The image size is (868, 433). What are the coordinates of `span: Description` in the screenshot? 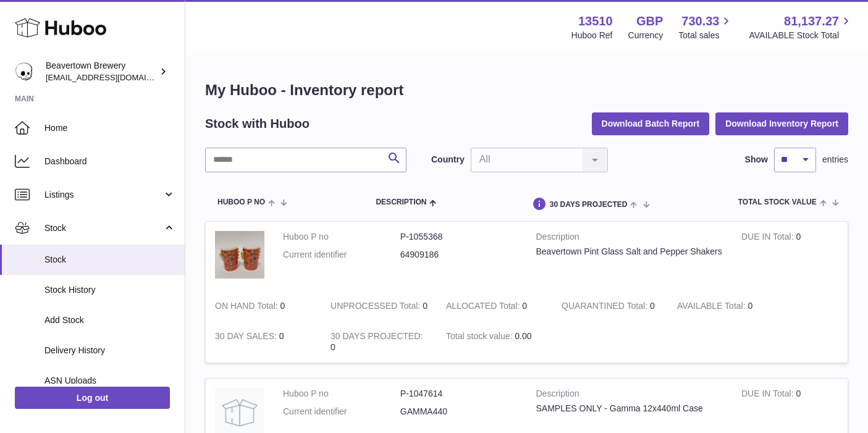 It's located at (401, 202).